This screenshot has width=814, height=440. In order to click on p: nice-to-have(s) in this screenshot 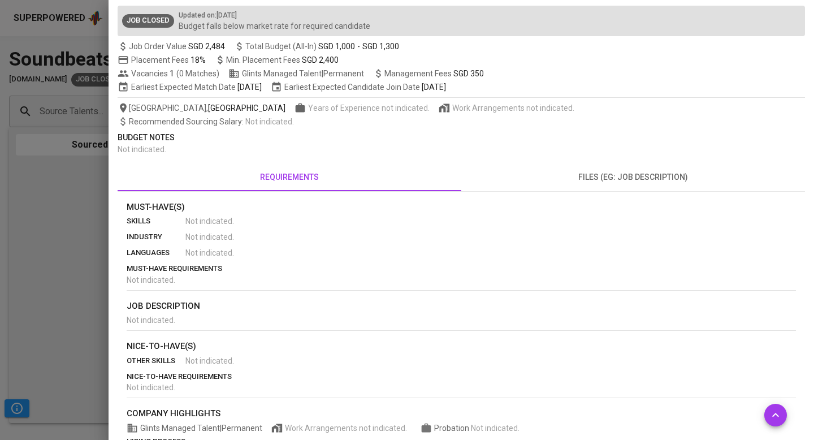, I will do `click(461, 346)`.